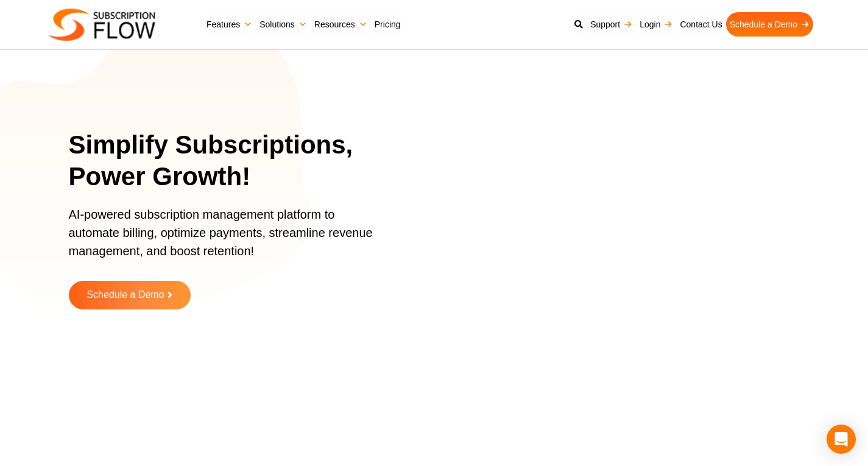 The width and height of the screenshot is (868, 466). What do you see at coordinates (229, 24) in the screenshot?
I see `a: Features` at bounding box center [229, 24].